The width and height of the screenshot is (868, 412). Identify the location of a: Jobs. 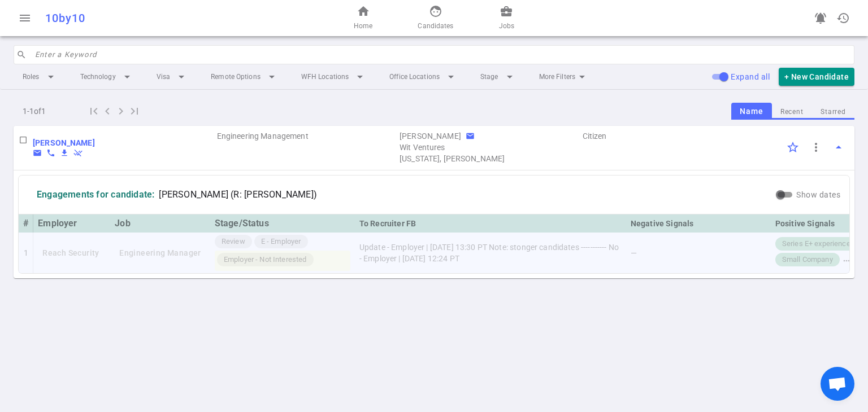
(506, 18).